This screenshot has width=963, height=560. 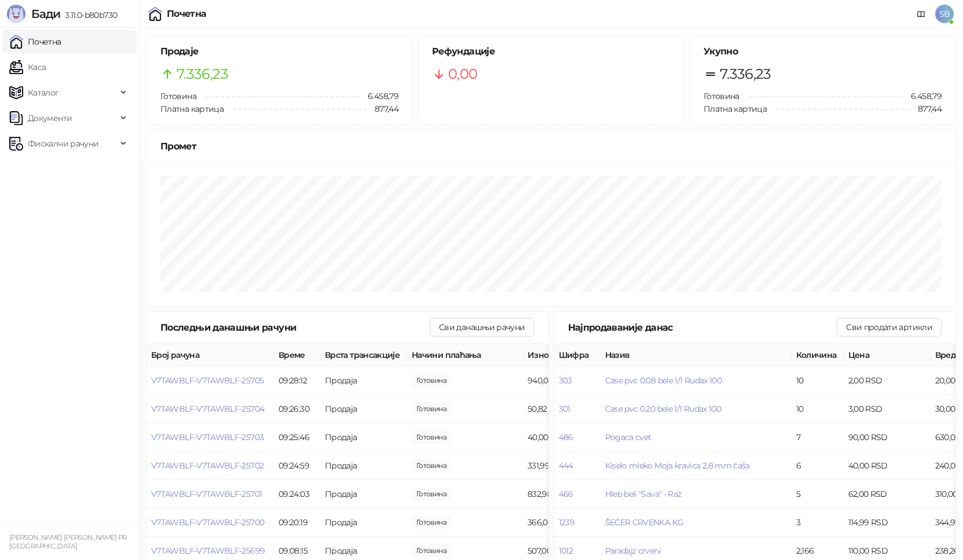 What do you see at coordinates (566, 466) in the screenshot?
I see `button: 444` at bounding box center [566, 466].